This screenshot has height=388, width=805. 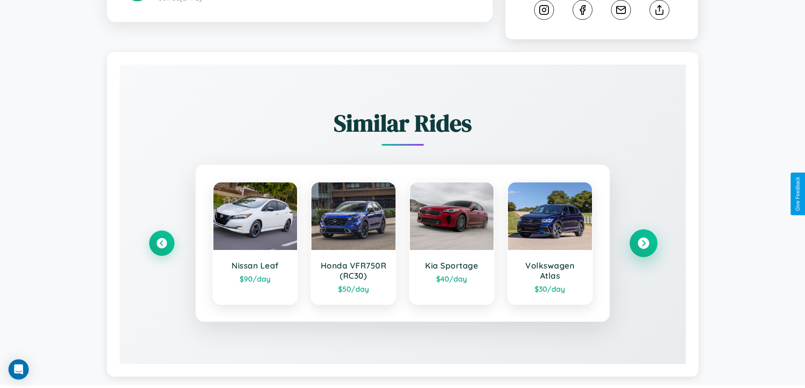 I want to click on h3: Nissan Leaf, so click(x=255, y=266).